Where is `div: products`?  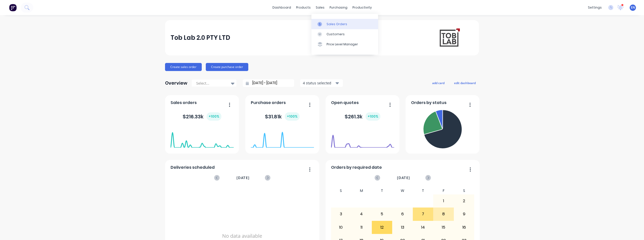
div: products is located at coordinates (303, 7).